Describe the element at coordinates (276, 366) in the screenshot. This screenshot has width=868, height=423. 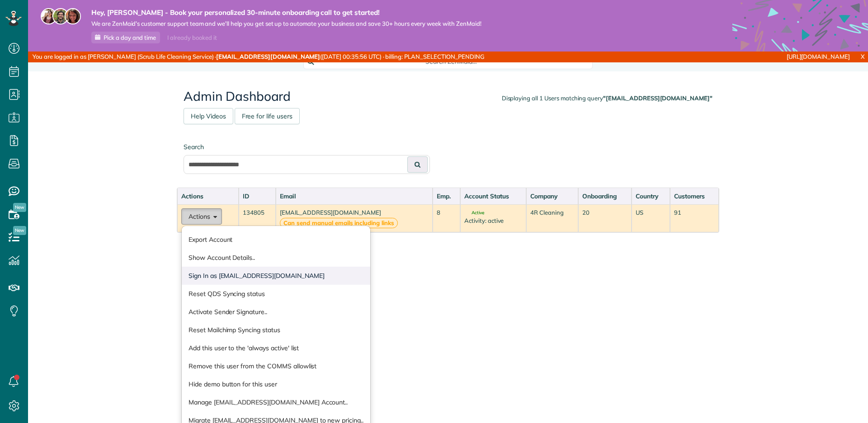
I see `a: Remove this user from the COMMS allowlist` at that location.